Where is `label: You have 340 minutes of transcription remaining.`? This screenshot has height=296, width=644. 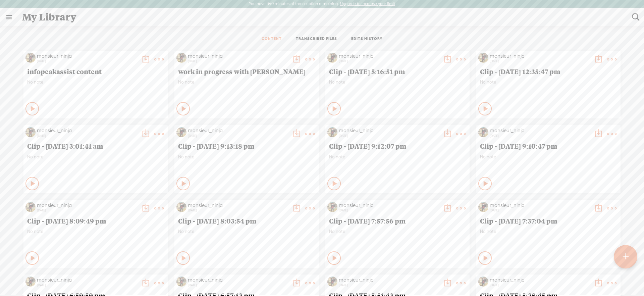
label: You have 340 minutes of transcription remaining. is located at coordinates (294, 4).